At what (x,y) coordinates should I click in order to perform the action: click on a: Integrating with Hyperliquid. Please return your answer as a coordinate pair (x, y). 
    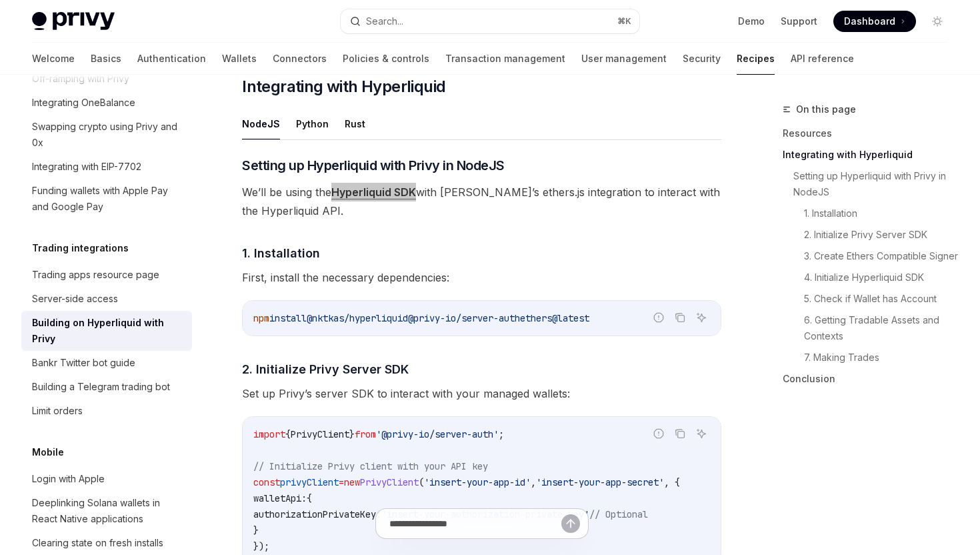
    Looking at the image, I should click on (870, 155).